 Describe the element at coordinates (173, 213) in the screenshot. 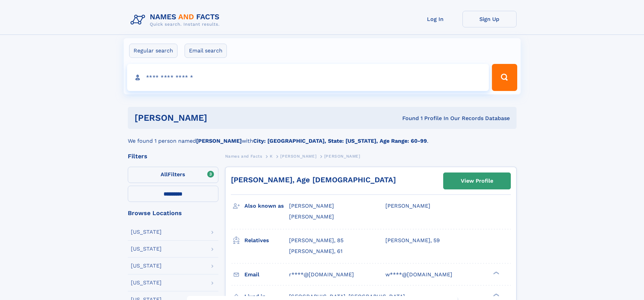

I see `div: Browse Locations` at that location.